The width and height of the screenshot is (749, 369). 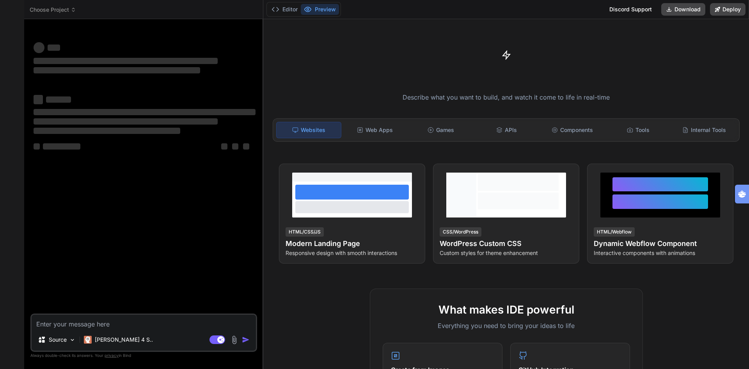 What do you see at coordinates (352, 253) in the screenshot?
I see `p: Responsive design with smooth interactions` at bounding box center [352, 253].